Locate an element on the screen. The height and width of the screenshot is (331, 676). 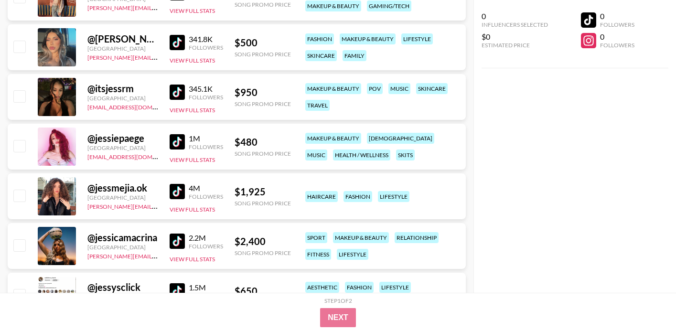
div: 1M is located at coordinates (206, 139).